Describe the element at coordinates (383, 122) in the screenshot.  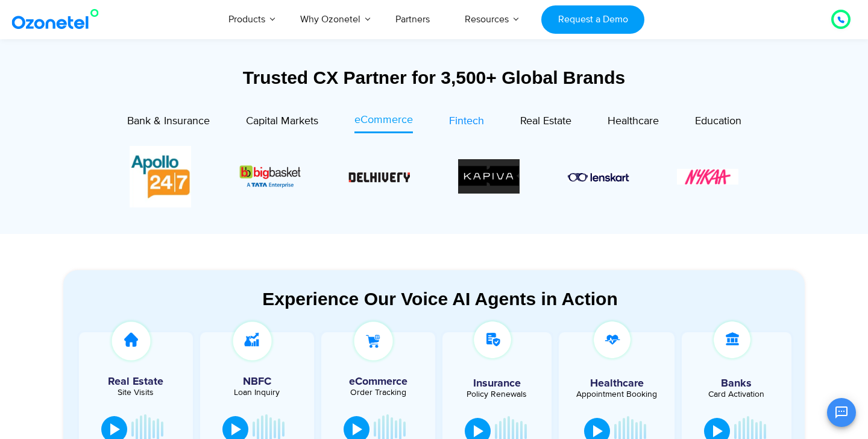
I see `a: eCommerce` at that location.